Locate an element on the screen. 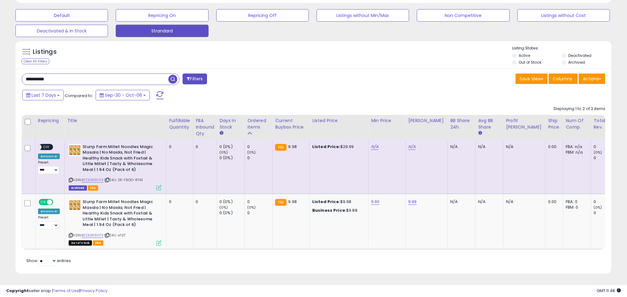  strong: Copyright is located at coordinates (17, 291).